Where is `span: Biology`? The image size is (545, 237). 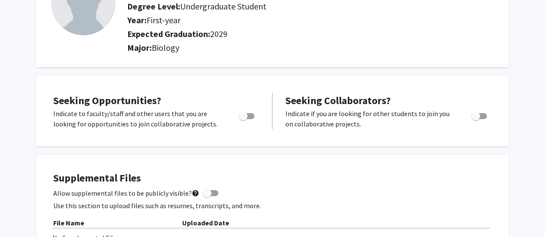 span: Biology is located at coordinates (165, 47).